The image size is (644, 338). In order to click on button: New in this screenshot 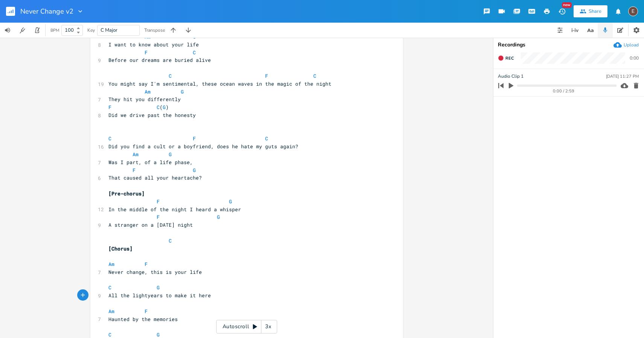, I will do `click(562, 11)`.